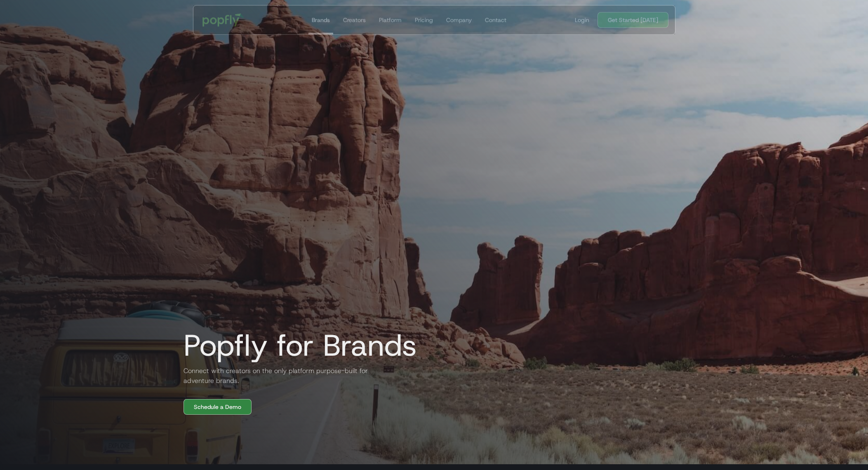 This screenshot has height=470, width=868. What do you see at coordinates (423, 20) in the screenshot?
I see `a: Pricing` at bounding box center [423, 20].